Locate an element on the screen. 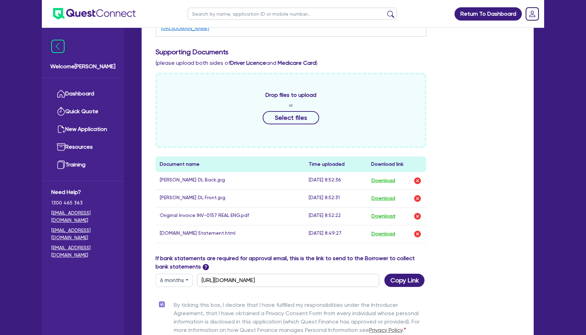  span: Drop files to upload is located at coordinates (291, 95).